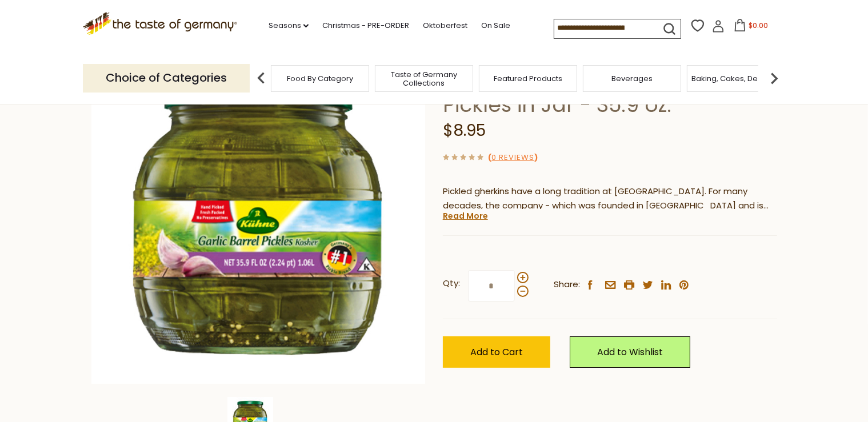 The width and height of the screenshot is (868, 422). I want to click on span: Add to Cart, so click(497, 352).